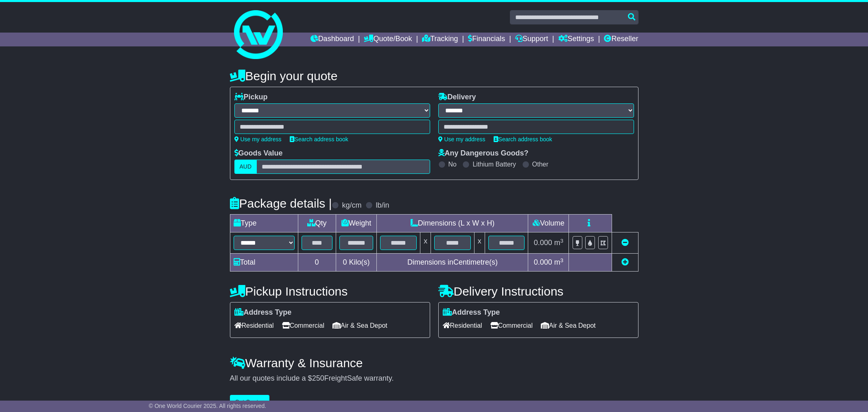 The height and width of the screenshot is (412, 868). I want to click on td: Volume, so click(549, 224).